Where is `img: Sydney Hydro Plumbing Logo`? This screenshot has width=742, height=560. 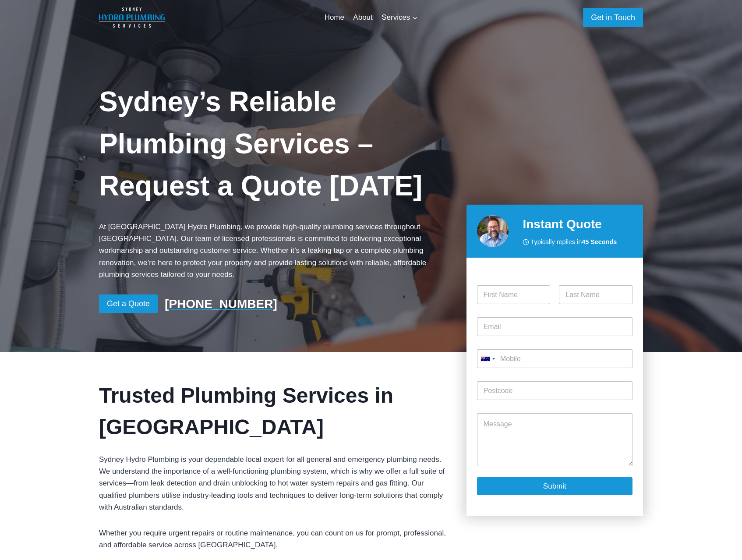
img: Sydney Hydro Plumbing Logo is located at coordinates (132, 18).